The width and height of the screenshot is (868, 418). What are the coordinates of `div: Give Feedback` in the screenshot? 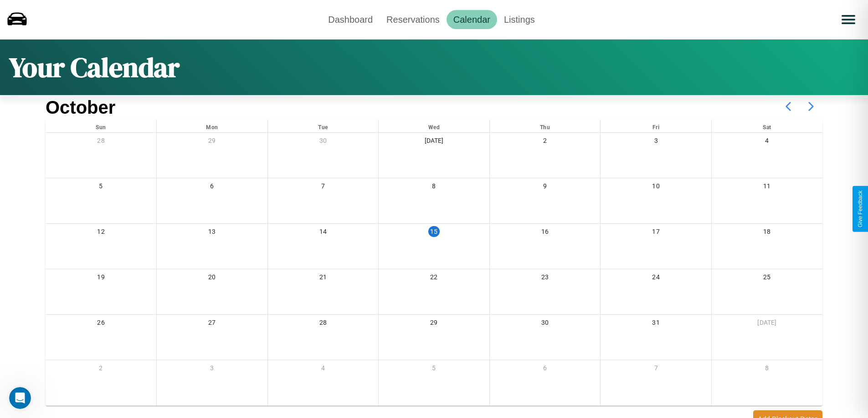 It's located at (860, 209).